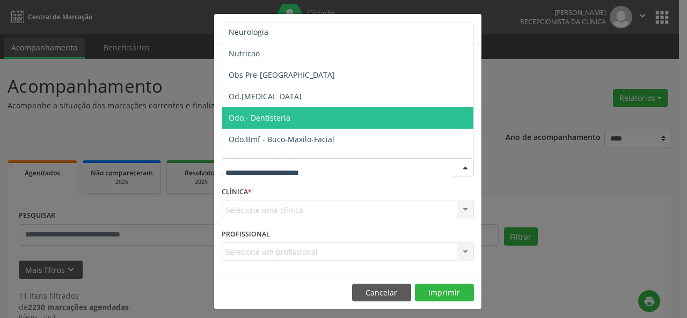  What do you see at coordinates (268, 160) in the screenshot?
I see `span: Odo.End - Endodontia` at bounding box center [268, 160].